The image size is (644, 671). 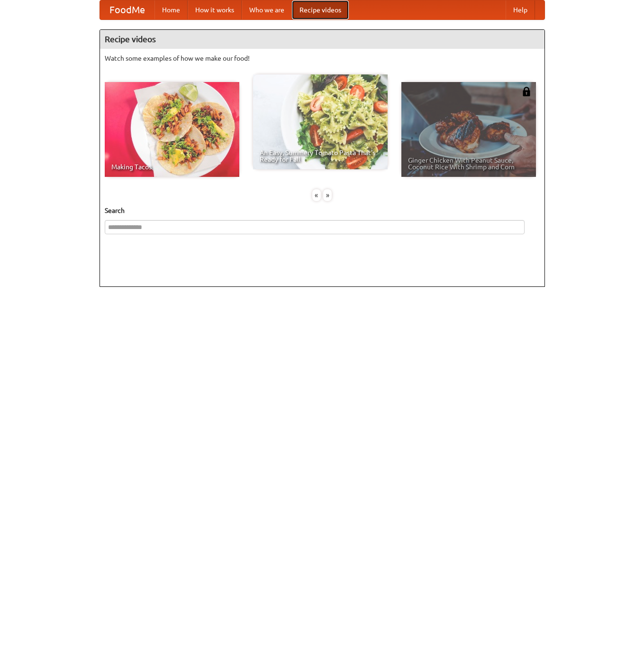 I want to click on span: Making Tacos, so click(x=172, y=167).